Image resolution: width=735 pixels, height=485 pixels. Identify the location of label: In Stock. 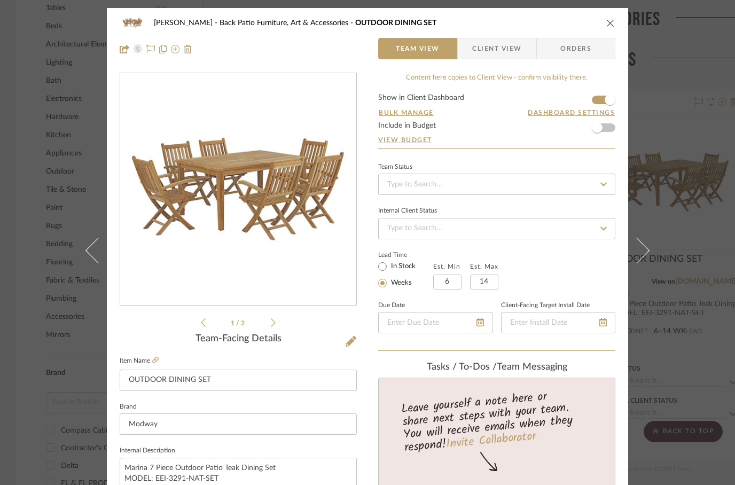
(402, 267).